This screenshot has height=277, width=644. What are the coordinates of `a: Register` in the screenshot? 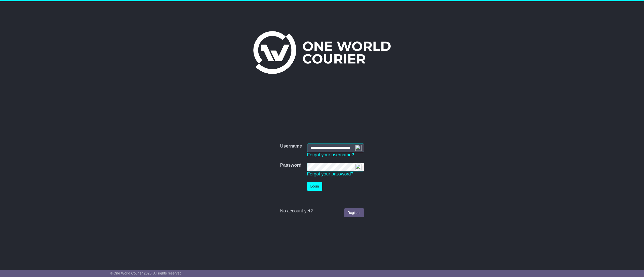 It's located at (354, 213).